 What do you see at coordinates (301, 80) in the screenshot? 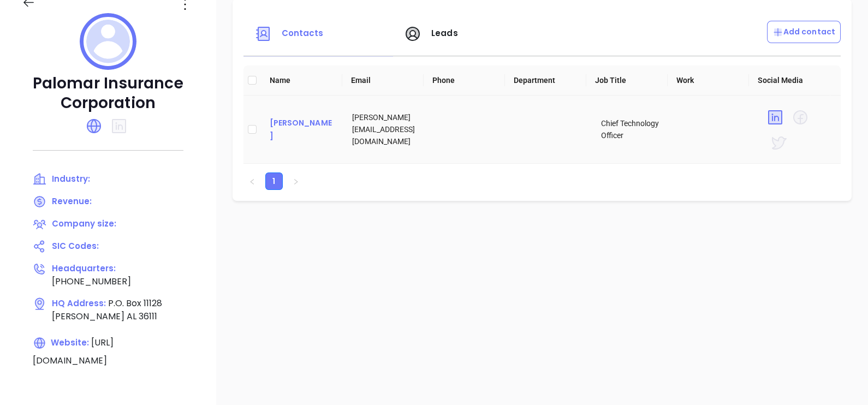
I see `th: Name` at bounding box center [301, 80].